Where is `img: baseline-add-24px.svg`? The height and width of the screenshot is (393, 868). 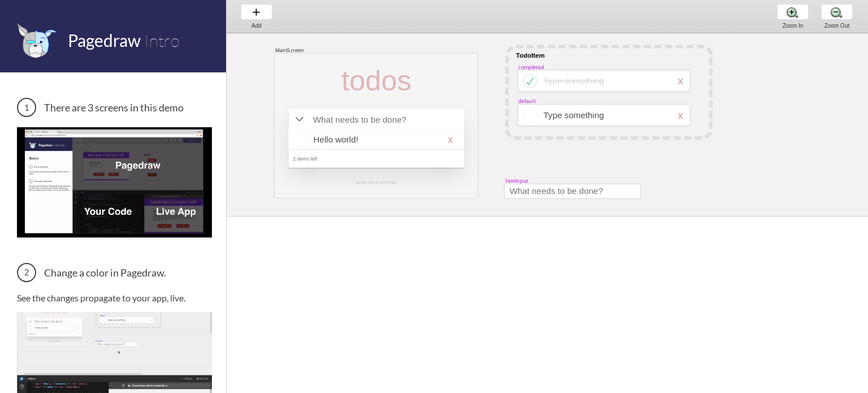
img: baseline-add-24px.svg is located at coordinates (256, 12).